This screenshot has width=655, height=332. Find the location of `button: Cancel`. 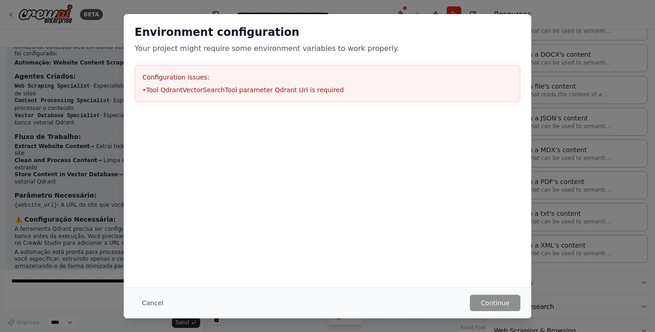

button: Cancel is located at coordinates (152, 303).